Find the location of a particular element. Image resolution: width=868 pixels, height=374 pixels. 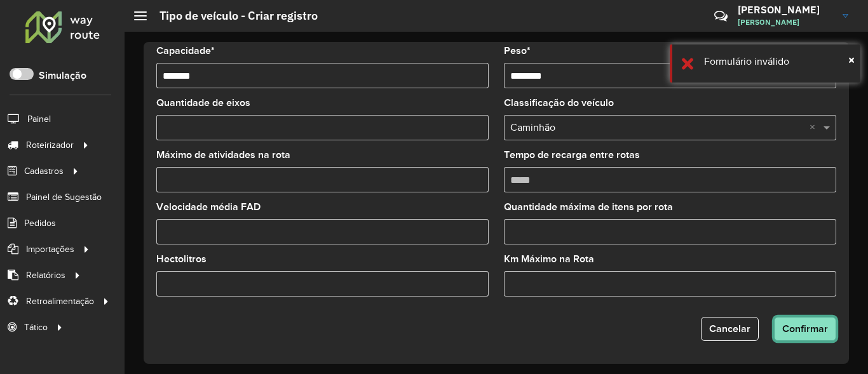

span: Painel de Sugestão is located at coordinates (64, 197).